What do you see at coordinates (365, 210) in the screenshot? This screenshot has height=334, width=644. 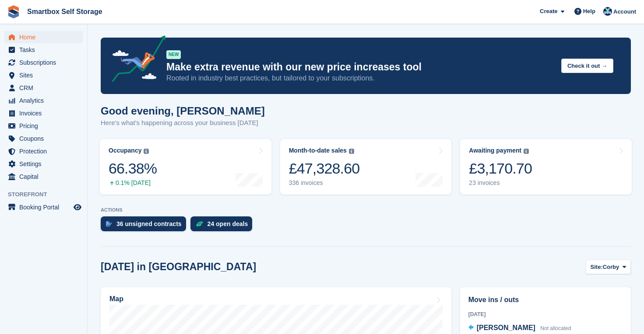 I see `p: ACTIONS` at bounding box center [365, 210].